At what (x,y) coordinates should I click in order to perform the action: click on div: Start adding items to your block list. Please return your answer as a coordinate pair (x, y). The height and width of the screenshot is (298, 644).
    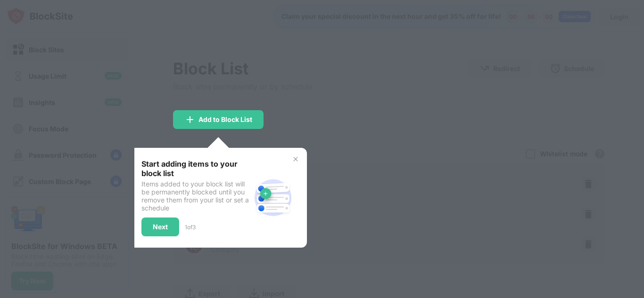
    Looking at the image, I should click on (196, 168).